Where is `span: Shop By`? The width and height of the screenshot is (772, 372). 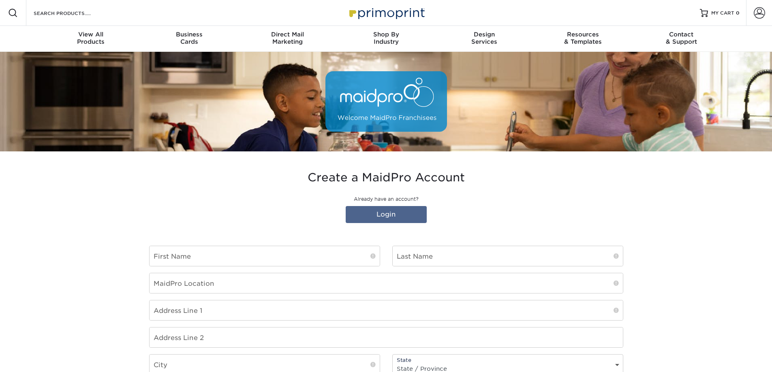
span: Shop By is located at coordinates (386, 34).